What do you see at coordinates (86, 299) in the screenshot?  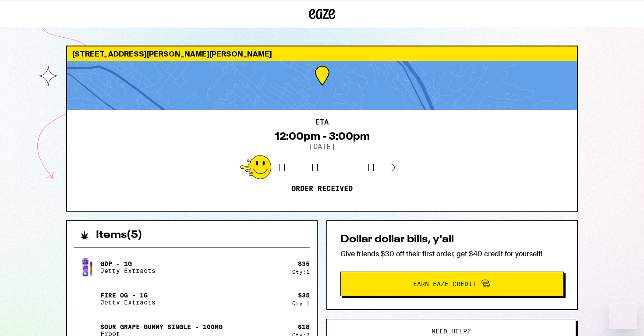 I see `img: Fire OG - 1g` at bounding box center [86, 299].